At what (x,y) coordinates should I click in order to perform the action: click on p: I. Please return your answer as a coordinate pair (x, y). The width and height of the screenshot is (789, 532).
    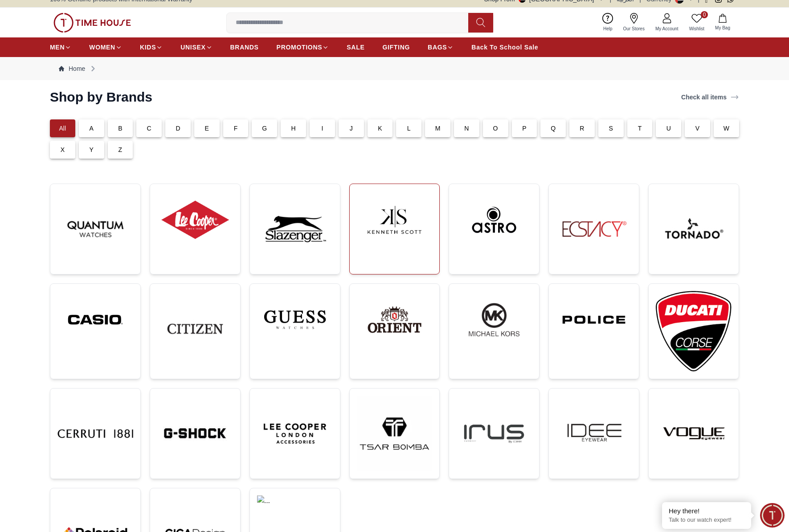
    Looking at the image, I should click on (322, 128).